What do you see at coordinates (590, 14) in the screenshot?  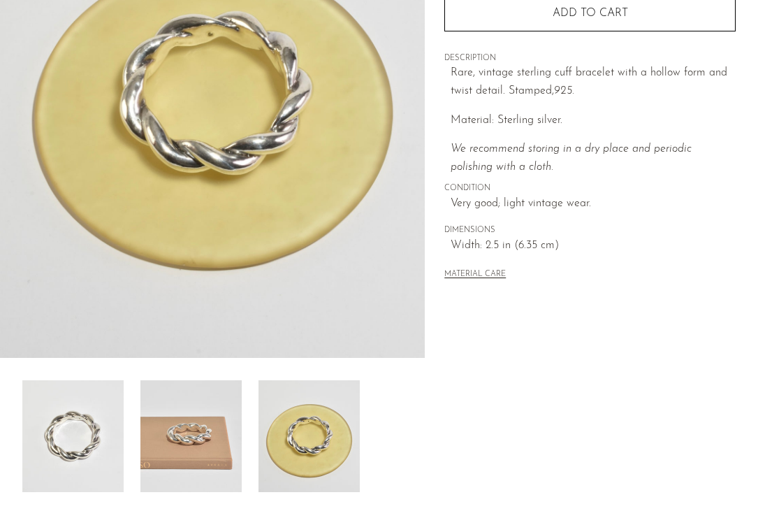 I see `span: Add to cart` at bounding box center [590, 14].